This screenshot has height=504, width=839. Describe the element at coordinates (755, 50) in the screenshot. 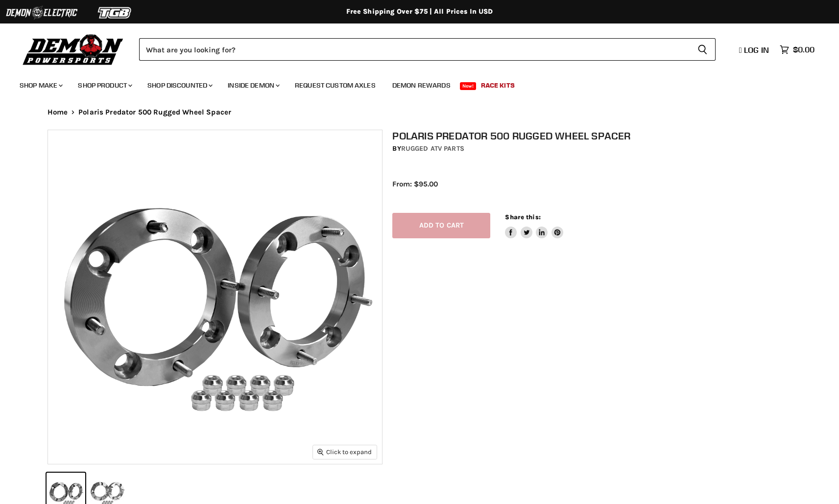

I see `a: Log in` at that location.